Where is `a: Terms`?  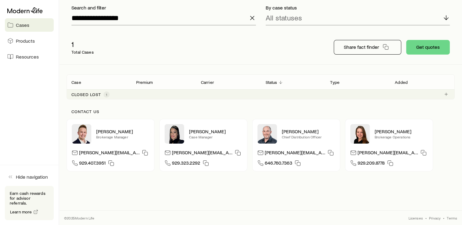
a: Terms is located at coordinates (452, 218).